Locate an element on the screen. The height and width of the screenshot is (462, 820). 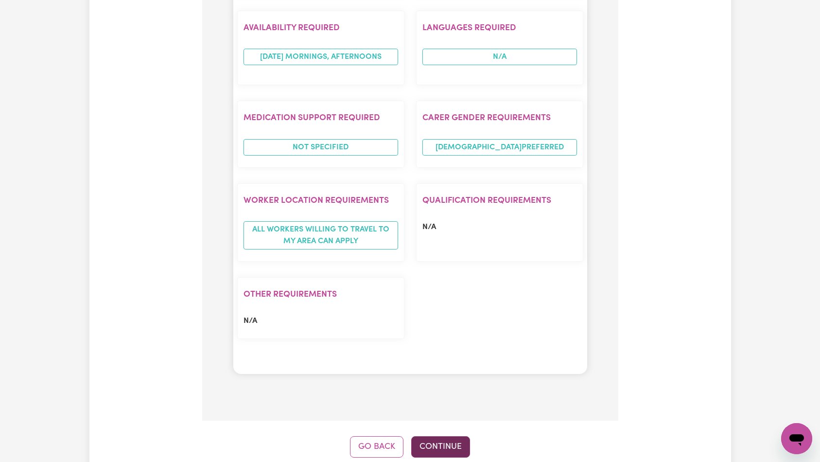
h2: Medication Support Required is located at coordinates (321, 118).